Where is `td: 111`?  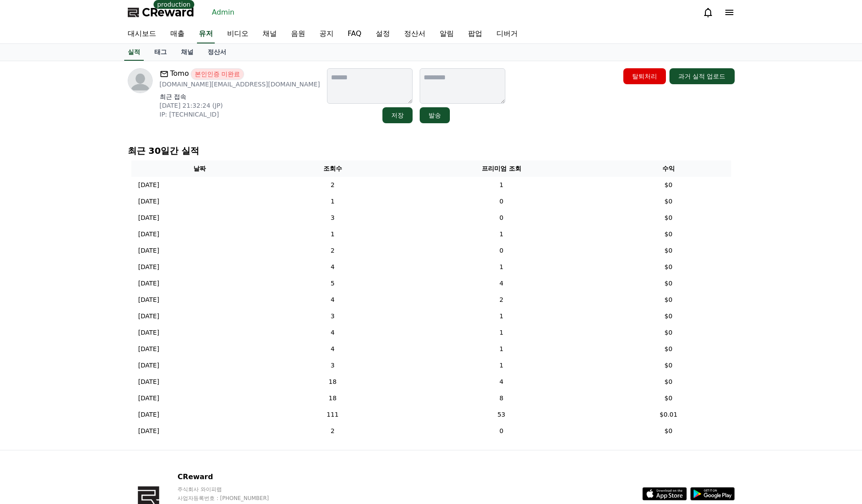
td: 111 is located at coordinates (333, 414).